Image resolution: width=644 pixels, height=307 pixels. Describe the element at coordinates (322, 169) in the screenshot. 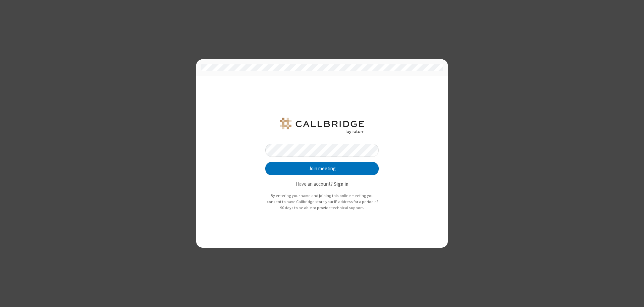

I see `button: Join meeting` at that location.